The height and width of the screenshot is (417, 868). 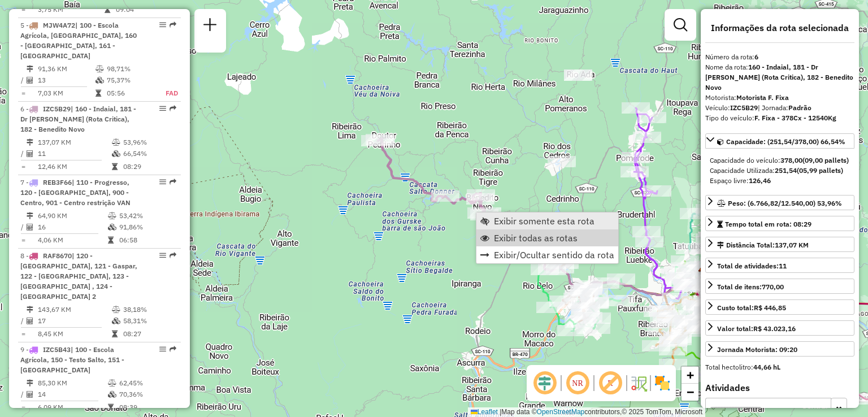 What do you see at coordinates (74, 143) in the screenshot?
I see `td: 137,07 KM` at bounding box center [74, 143].